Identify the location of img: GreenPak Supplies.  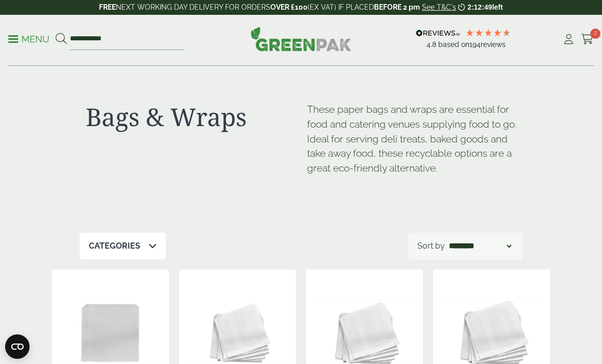
(301, 38).